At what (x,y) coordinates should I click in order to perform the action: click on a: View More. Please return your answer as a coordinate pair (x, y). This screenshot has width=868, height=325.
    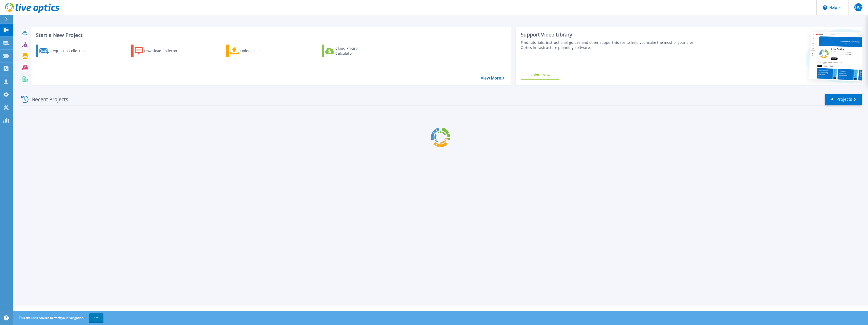
    Looking at the image, I should click on (493, 78).